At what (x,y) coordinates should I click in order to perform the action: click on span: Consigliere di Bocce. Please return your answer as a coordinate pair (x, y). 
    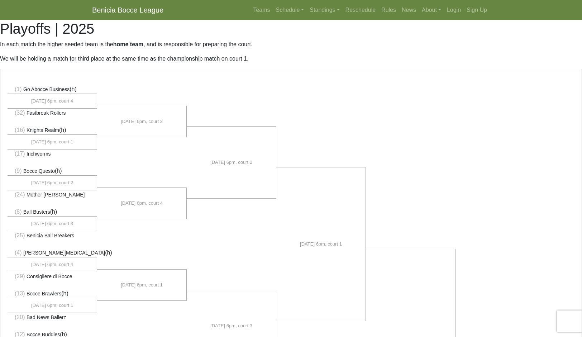
    Looking at the image, I should click on (49, 276).